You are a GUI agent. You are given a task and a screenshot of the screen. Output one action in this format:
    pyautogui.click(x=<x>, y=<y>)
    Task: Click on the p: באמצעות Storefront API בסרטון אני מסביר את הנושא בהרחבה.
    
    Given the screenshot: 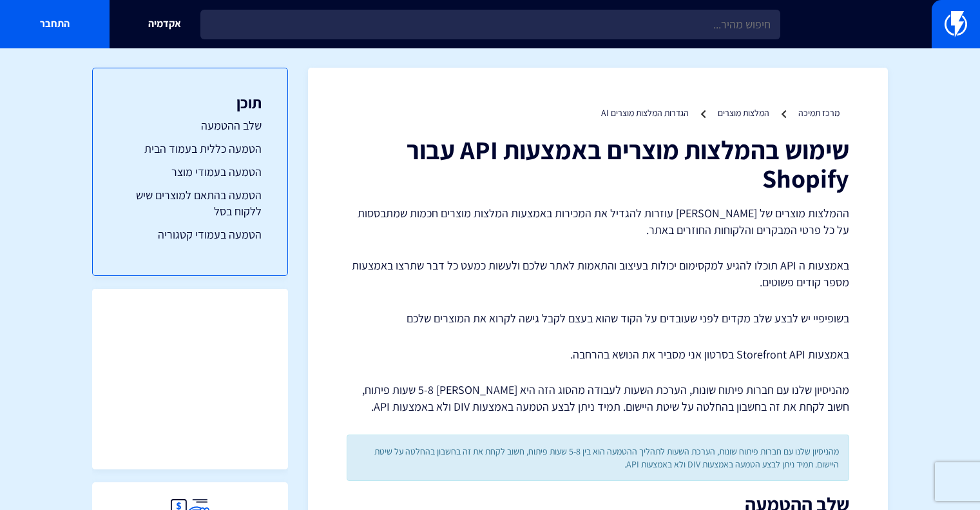 What is the action you would take?
    pyautogui.click(x=598, y=355)
    